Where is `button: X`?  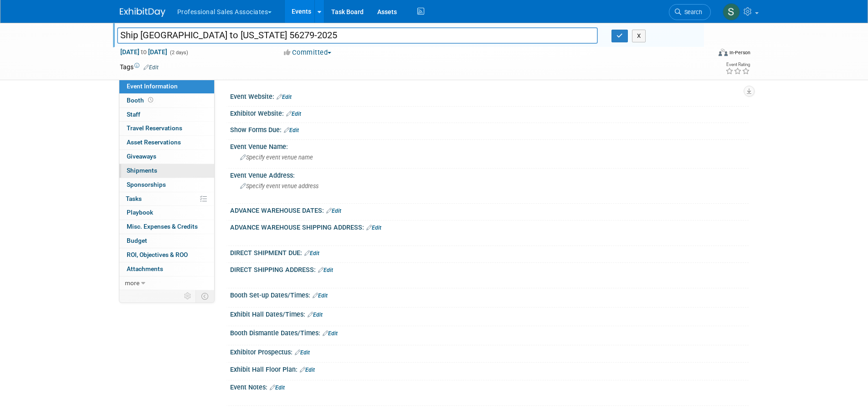
button: X is located at coordinates (639, 36).